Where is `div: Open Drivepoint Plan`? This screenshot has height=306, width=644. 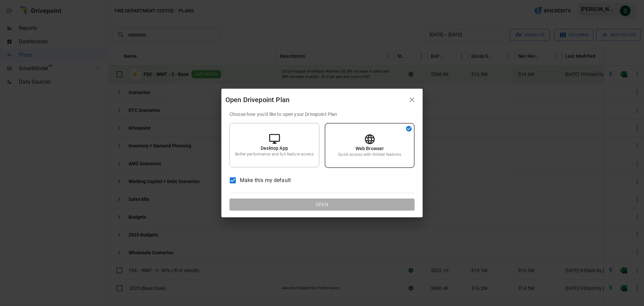 div: Open Drivepoint Plan is located at coordinates (315, 100).